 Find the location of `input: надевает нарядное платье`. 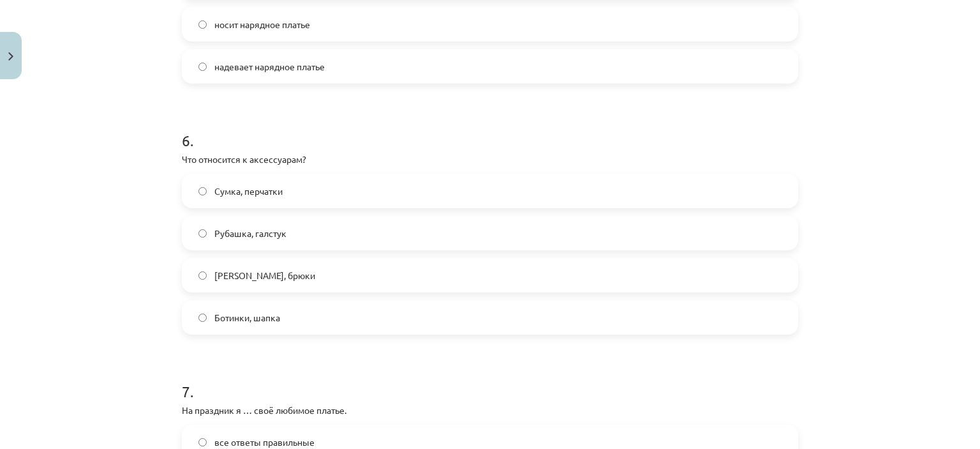

input: надевает нарядное платье is located at coordinates (202, 67).